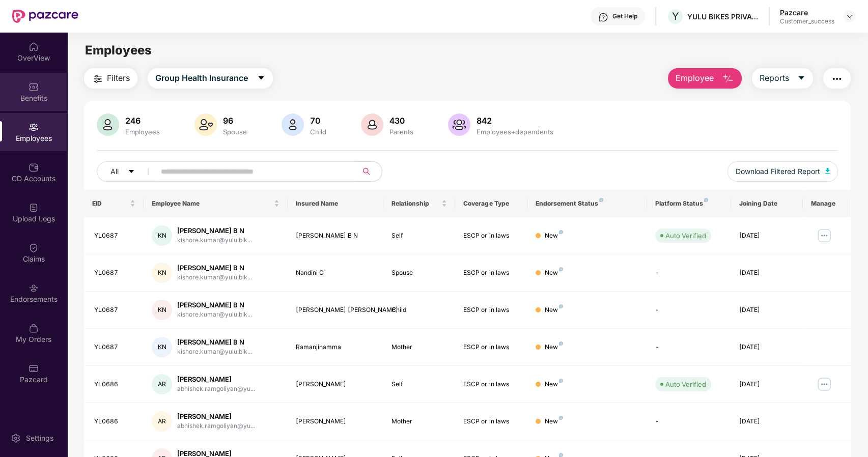 The image size is (868, 457). I want to click on div: Platform Status, so click(689, 204).